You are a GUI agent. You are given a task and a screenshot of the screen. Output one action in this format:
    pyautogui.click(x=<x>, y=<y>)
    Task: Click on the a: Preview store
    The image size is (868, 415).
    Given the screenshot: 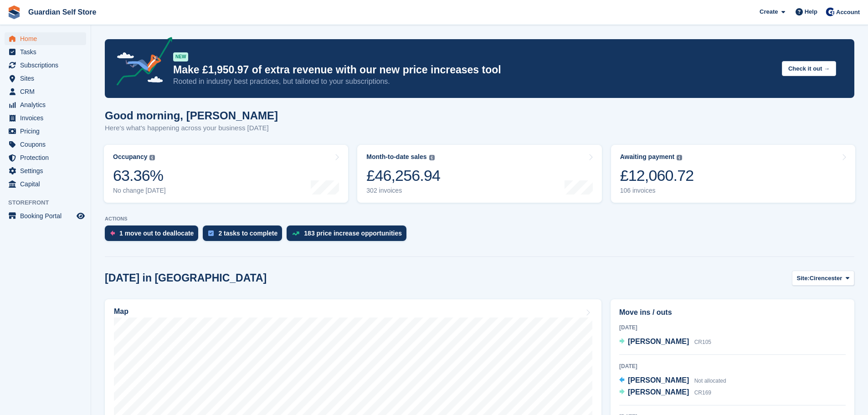 What is the action you would take?
    pyautogui.click(x=81, y=216)
    